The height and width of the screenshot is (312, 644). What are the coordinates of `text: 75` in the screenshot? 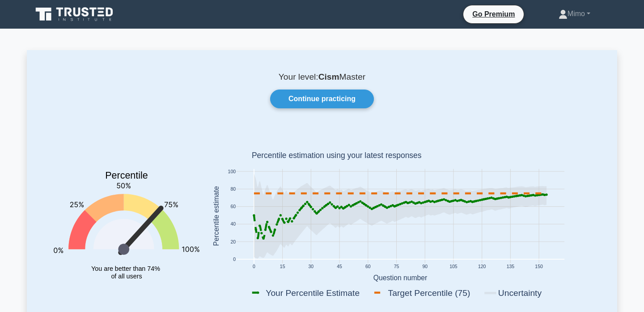 It's located at (397, 267).